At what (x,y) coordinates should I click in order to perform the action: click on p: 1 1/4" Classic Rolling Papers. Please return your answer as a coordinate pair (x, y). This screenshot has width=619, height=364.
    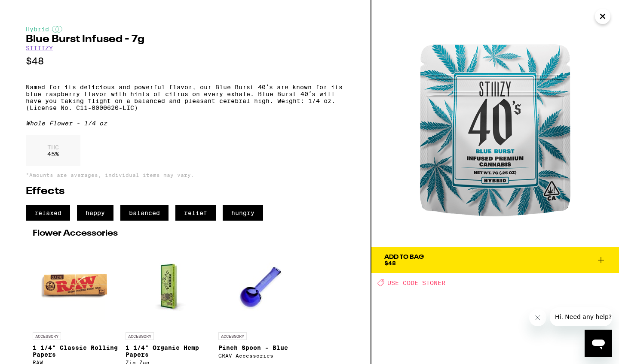
    Looking at the image, I should click on (76, 351).